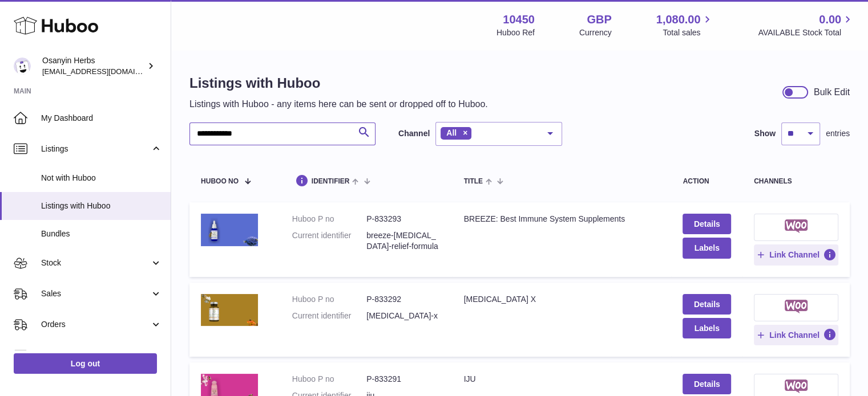 The height and width of the screenshot is (396, 868). What do you see at coordinates (95, 324) in the screenshot?
I see `span: Orders` at bounding box center [95, 324].